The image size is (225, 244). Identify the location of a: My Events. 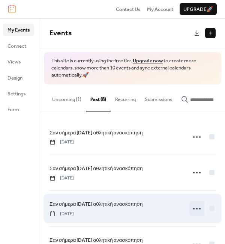
(18, 30).